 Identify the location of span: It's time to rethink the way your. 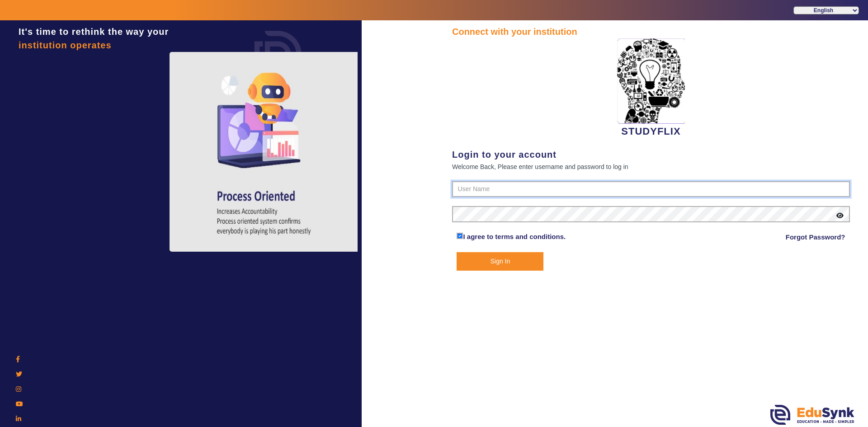
(94, 31).